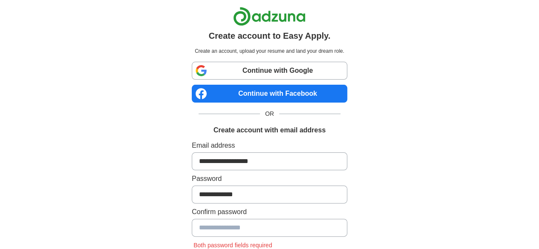 The image size is (539, 249). What do you see at coordinates (269, 179) in the screenshot?
I see `label: Password` at bounding box center [269, 179].